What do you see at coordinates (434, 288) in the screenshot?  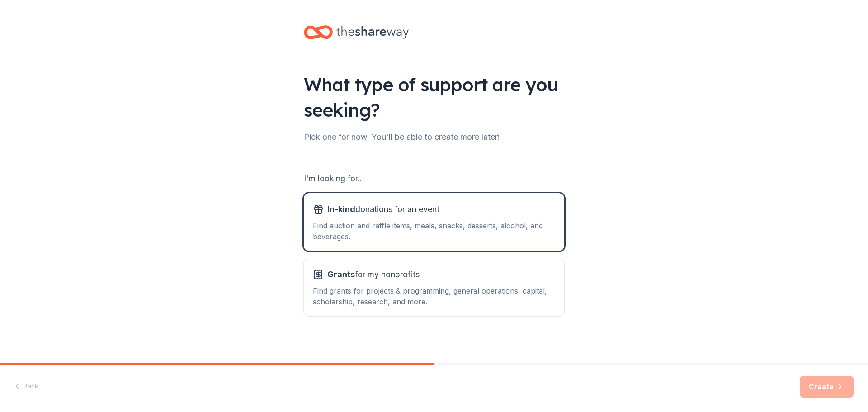 I see `button: Grantsfor my nonprofitsFind grants for projects & programming, general operations, capital, schol...` at bounding box center [434, 288].